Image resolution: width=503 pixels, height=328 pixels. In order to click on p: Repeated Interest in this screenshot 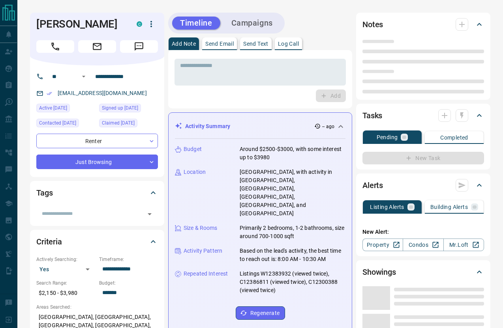, I will do `click(206, 274)`.